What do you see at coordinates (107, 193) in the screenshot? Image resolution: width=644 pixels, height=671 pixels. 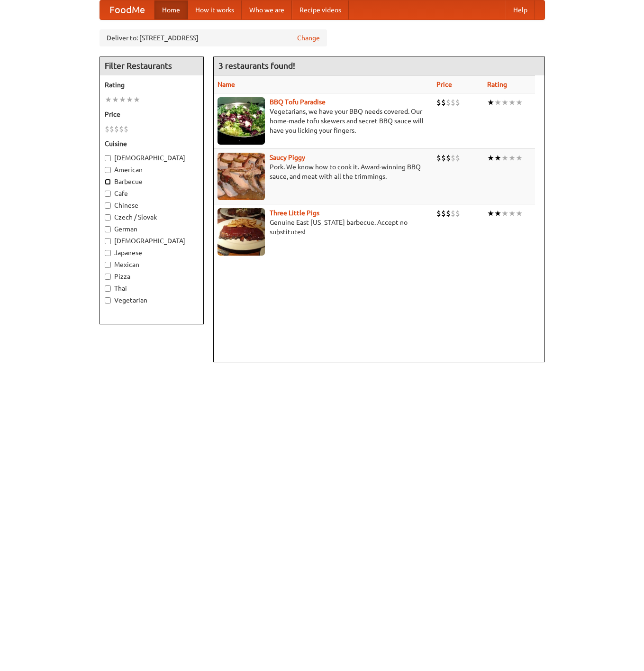 I see `input: Cafe` at bounding box center [107, 193].